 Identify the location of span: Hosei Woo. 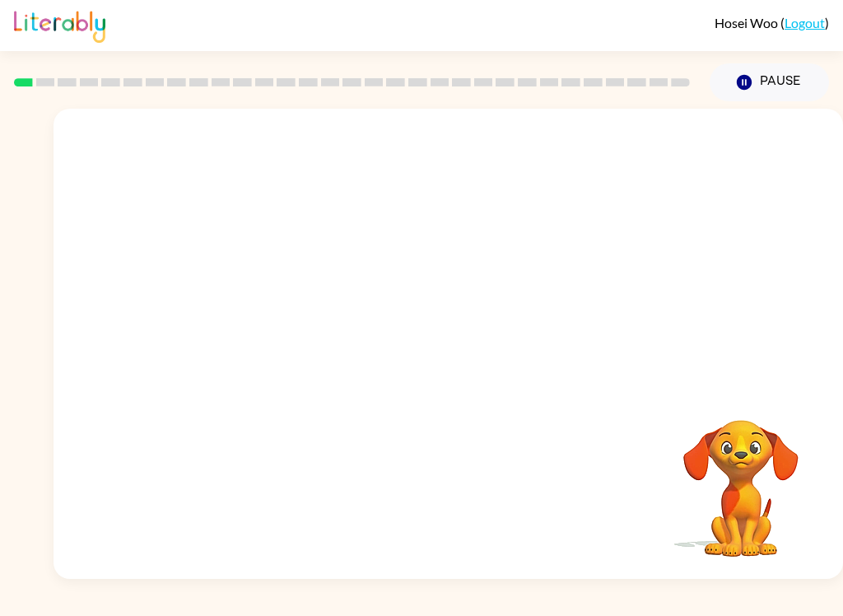
(748, 22).